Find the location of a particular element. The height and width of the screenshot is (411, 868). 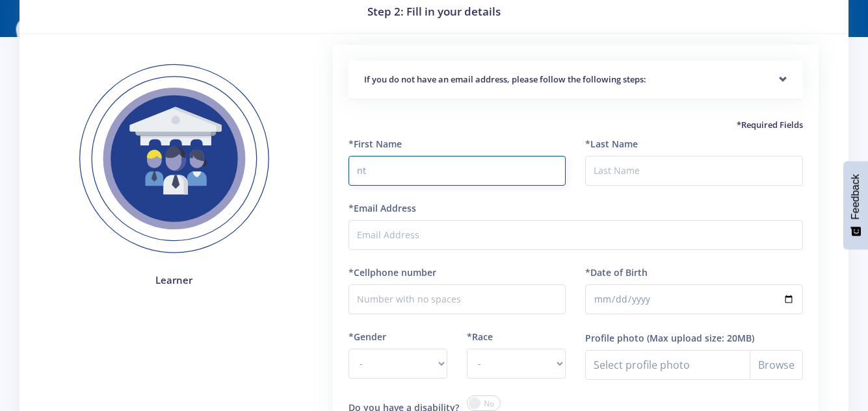

h4: Learner is located at coordinates (175, 280).